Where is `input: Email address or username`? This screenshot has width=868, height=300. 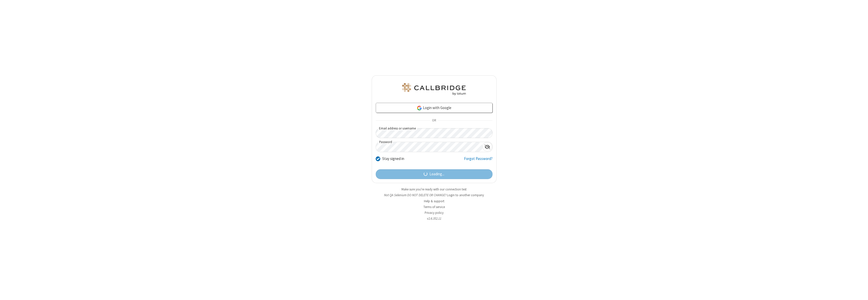
input: Email address or username is located at coordinates (434, 133).